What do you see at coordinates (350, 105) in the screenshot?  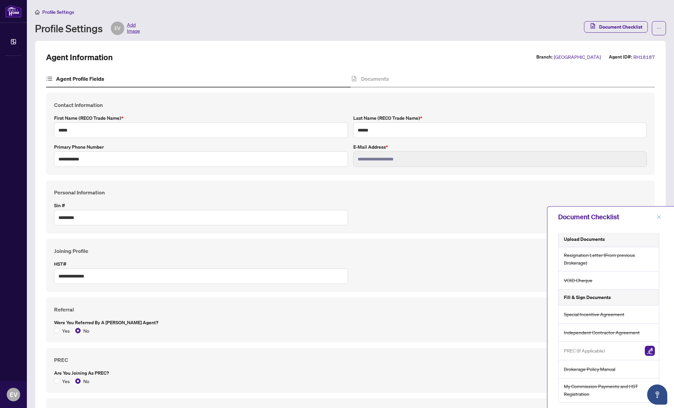 I see `h4: Contact Information` at bounding box center [350, 105].